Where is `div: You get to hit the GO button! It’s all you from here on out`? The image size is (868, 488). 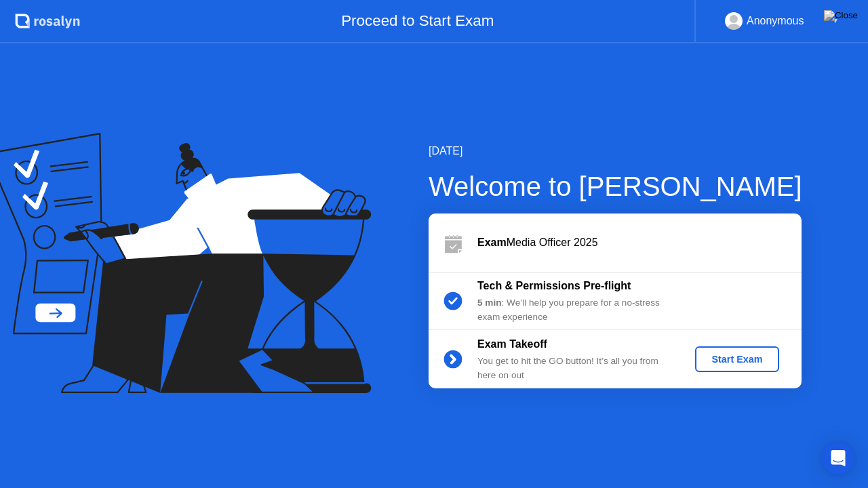
div: You get to hit the GO button! It’s all you from here on out is located at coordinates (575, 368).